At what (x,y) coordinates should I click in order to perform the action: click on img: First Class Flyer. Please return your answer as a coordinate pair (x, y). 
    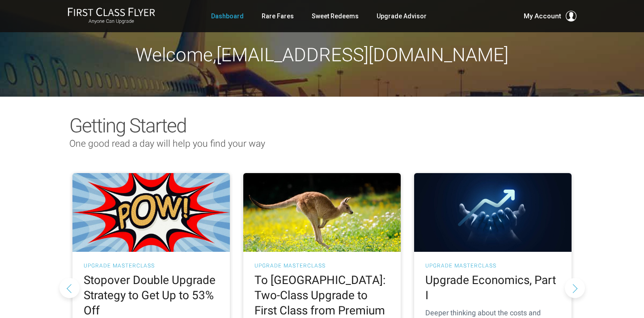
    Looking at the image, I should click on (111, 12).